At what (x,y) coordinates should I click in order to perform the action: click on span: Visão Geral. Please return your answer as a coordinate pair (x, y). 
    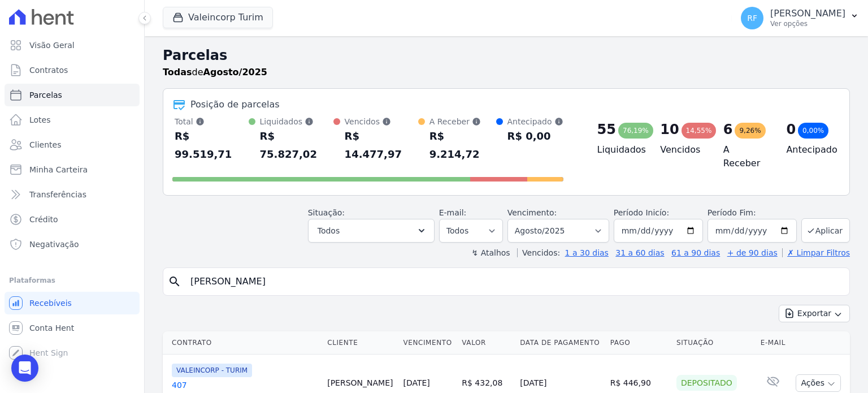
    Looking at the image, I should click on (52, 46).